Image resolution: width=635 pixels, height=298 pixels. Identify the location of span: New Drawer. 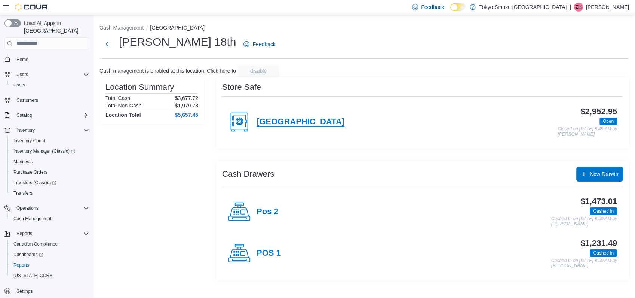
(604, 174).